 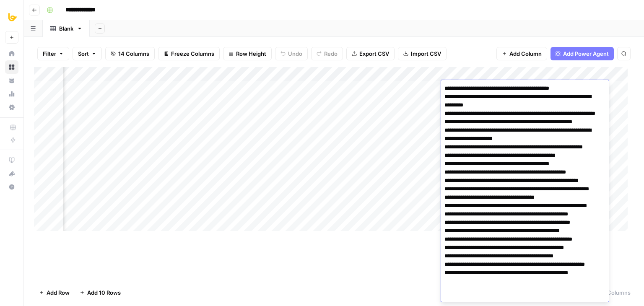 What do you see at coordinates (292, 54) in the screenshot?
I see `button: Undo` at bounding box center [292, 54].